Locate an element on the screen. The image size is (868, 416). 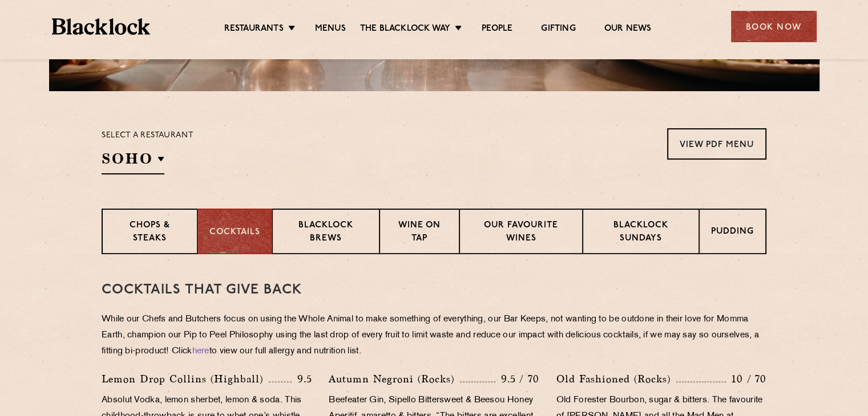
p: Old Fashioned (Rocks) is located at coordinates (616, 379).